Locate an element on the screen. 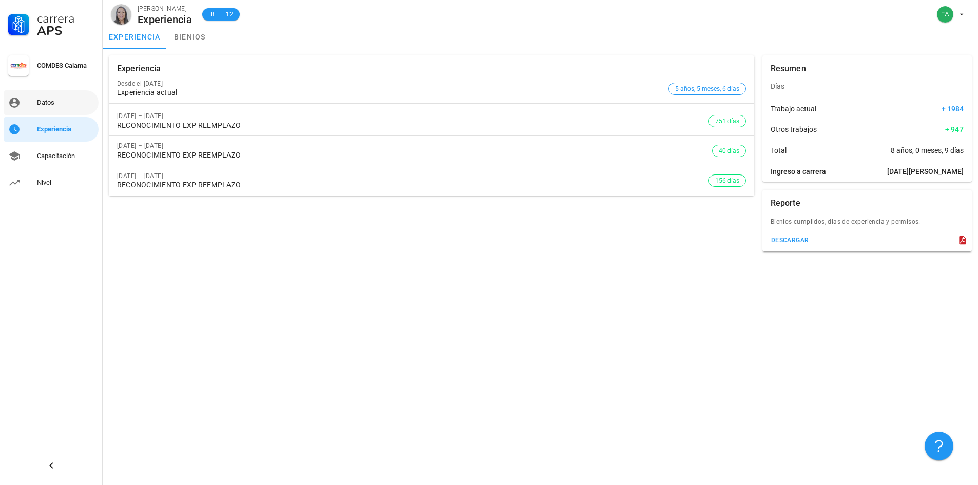 The width and height of the screenshot is (978, 485). button: descargar is located at coordinates (789, 240).